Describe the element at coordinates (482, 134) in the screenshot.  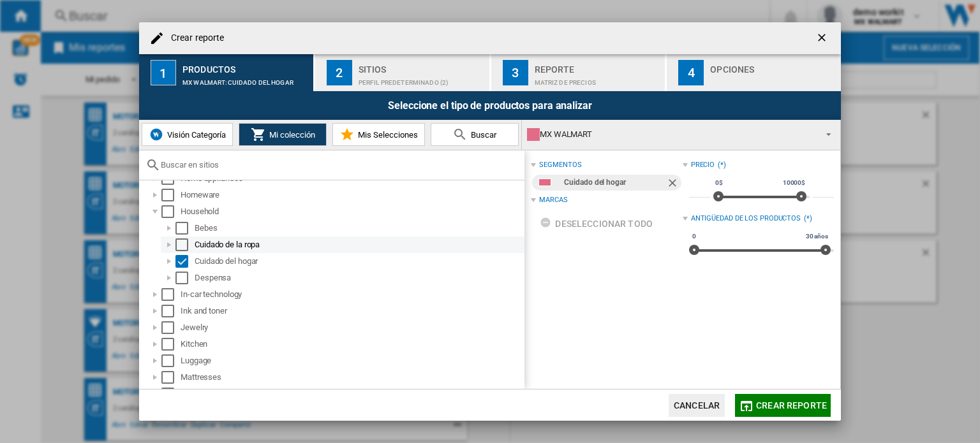
I see `span: Buscar` at that location.